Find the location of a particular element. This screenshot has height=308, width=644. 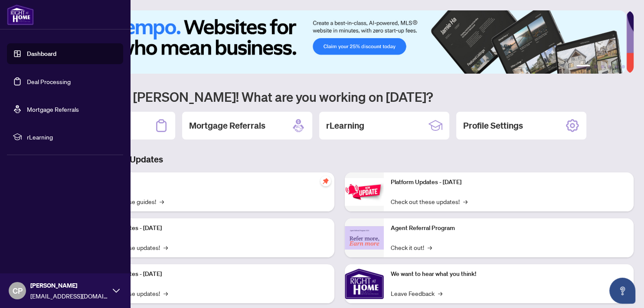

a: Mortgage Referrals is located at coordinates (53, 109).